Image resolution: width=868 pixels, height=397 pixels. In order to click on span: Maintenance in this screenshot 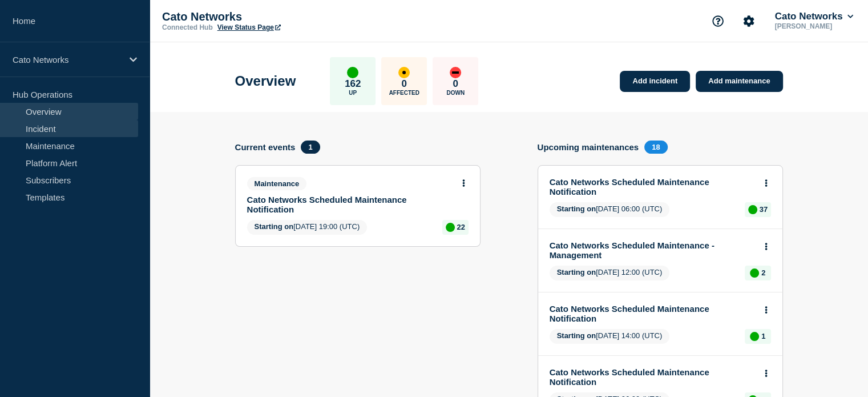, I will do `click(277, 183)`.